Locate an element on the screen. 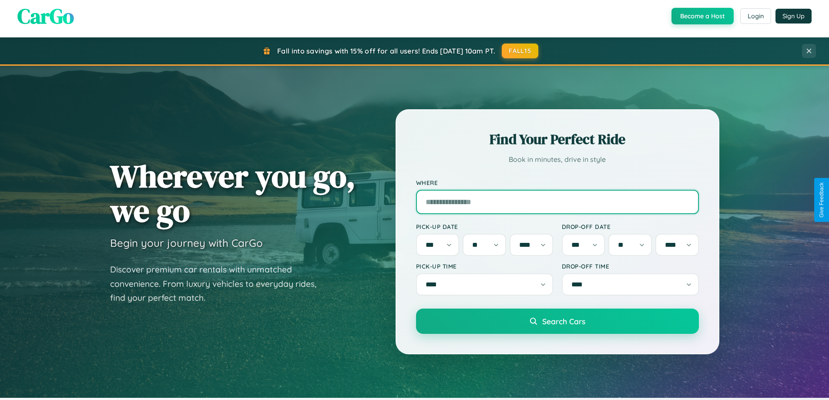  span: CarGo is located at coordinates (46, 16).